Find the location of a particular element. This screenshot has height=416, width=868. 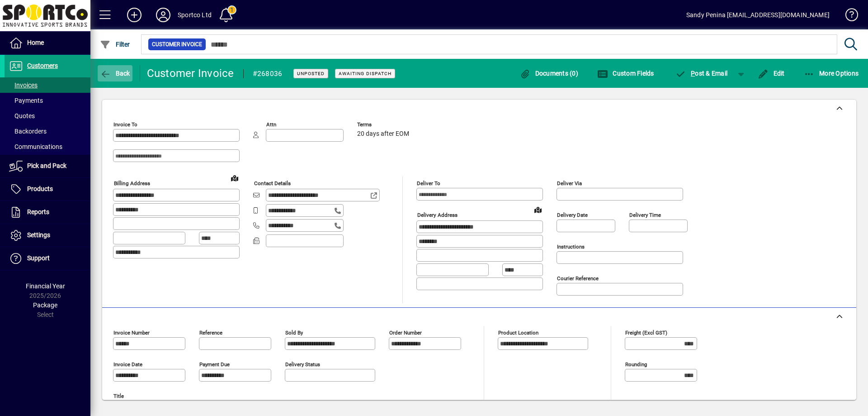

button: More Options is located at coordinates (832, 73).